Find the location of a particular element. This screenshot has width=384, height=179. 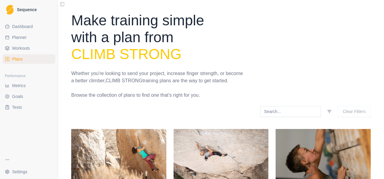

img: Logo is located at coordinates (10, 10).